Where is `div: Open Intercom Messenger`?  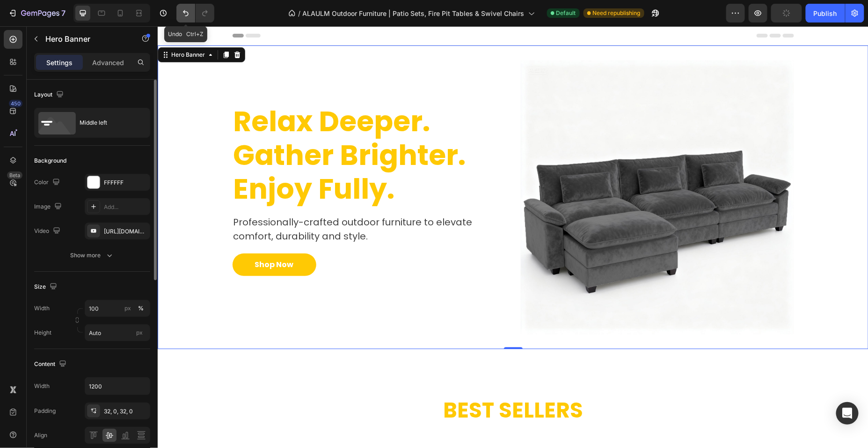 div: Open Intercom Messenger is located at coordinates (848, 413).